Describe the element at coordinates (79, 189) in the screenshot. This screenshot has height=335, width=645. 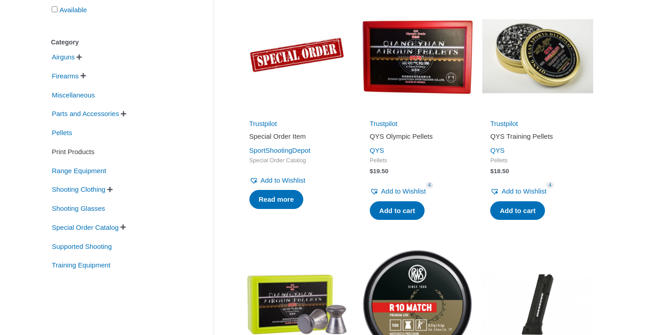
I see `span: Shooting Clothing` at that location.